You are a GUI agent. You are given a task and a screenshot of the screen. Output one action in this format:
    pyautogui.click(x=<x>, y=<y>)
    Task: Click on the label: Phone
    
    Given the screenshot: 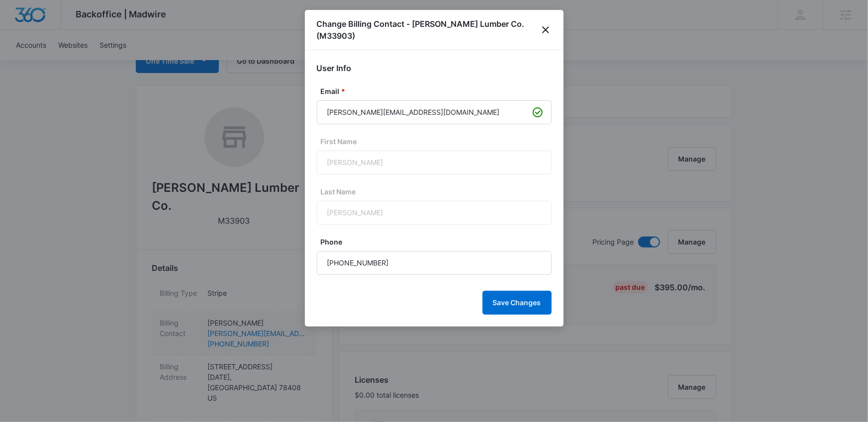 What is the action you would take?
    pyautogui.click(x=438, y=241)
    